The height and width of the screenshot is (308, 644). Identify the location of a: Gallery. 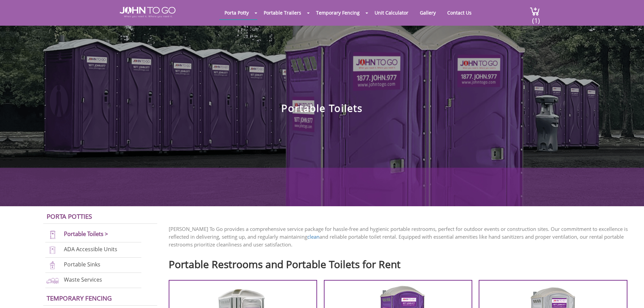
(427, 12).